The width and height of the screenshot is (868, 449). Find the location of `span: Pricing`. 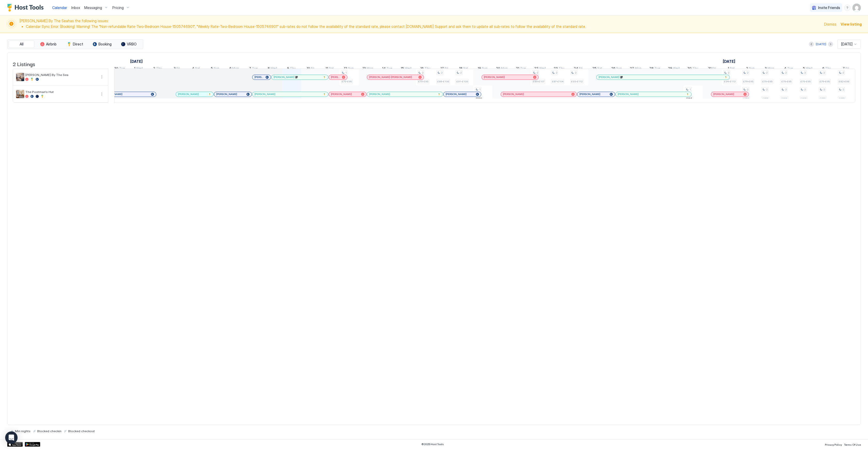

span: Pricing is located at coordinates (118, 8).